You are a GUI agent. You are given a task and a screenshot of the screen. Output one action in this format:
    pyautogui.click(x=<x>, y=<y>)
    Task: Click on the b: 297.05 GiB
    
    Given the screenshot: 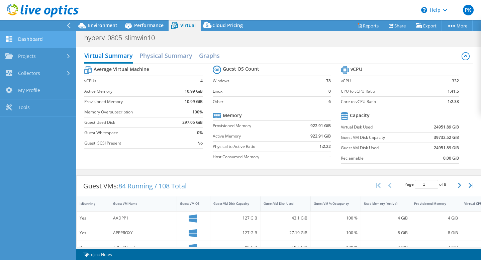 What is the action you would take?
    pyautogui.click(x=192, y=122)
    